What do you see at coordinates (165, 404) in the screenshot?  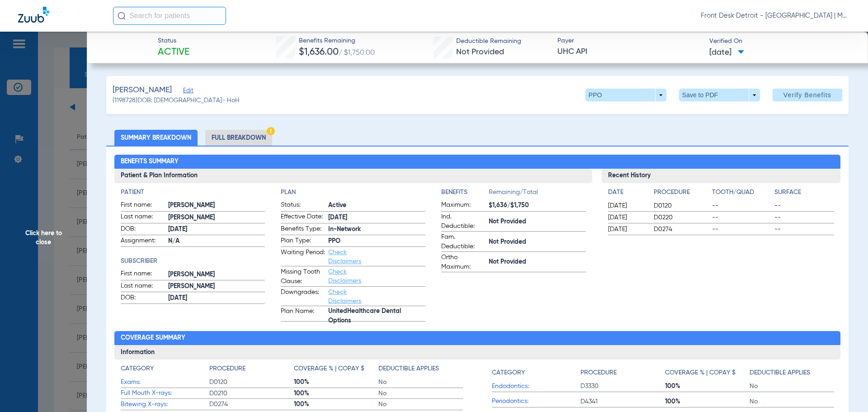 I see `span: Bitewing X-rays:` at bounding box center [165, 404].